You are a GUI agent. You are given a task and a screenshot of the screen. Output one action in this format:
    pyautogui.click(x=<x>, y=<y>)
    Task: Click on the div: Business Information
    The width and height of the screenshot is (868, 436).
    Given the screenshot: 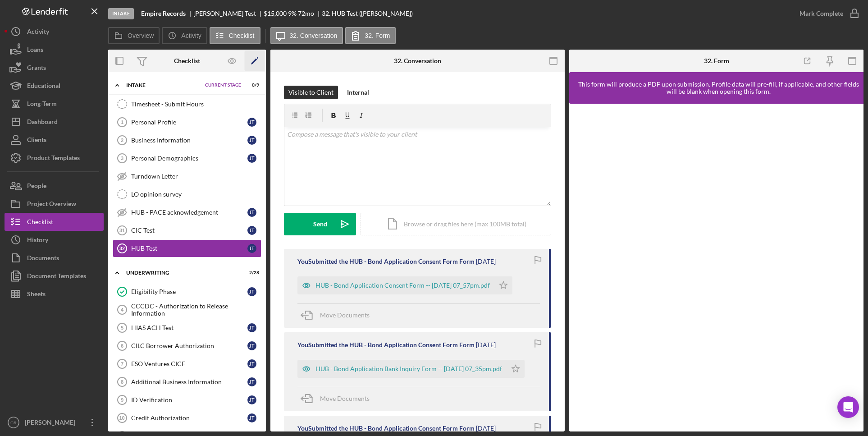 What is the action you would take?
    pyautogui.click(x=189, y=140)
    